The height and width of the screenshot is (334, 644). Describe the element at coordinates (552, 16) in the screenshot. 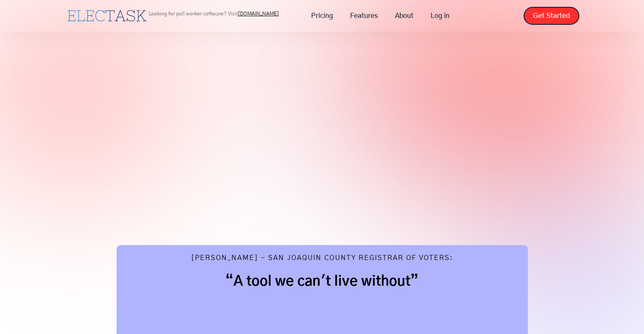

I see `a: Get Started` at that location.